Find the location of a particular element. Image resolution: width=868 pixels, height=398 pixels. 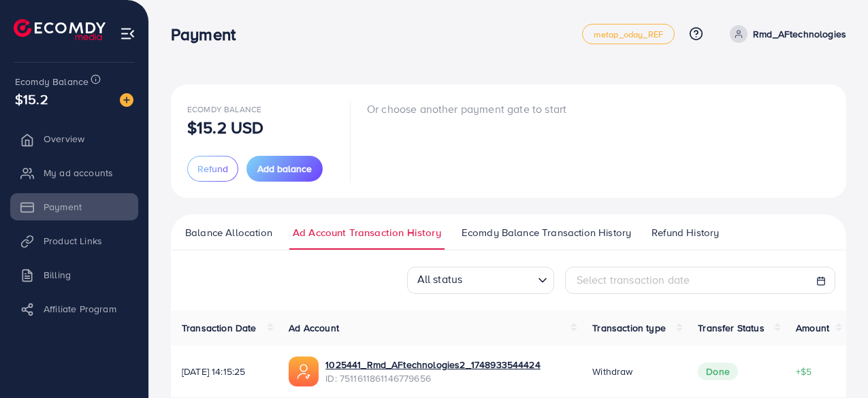

a: Rmd_AFtechnologies is located at coordinates (785, 34).